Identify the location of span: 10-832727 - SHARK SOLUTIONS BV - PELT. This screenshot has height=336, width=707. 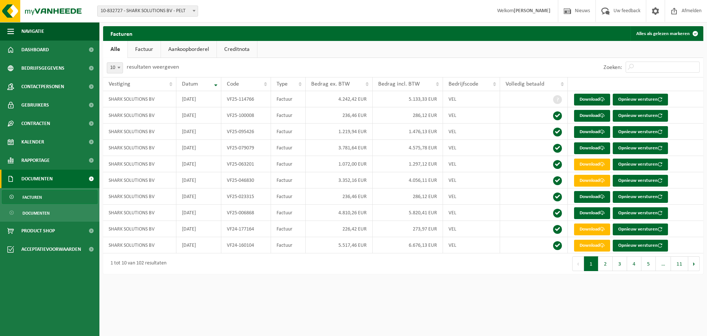
(148, 11).